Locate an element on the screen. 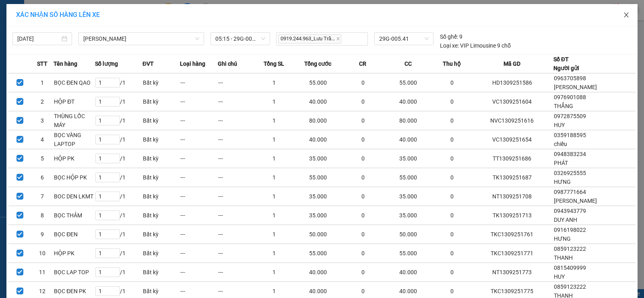 The image size is (644, 298). span: CR is located at coordinates (363, 63).